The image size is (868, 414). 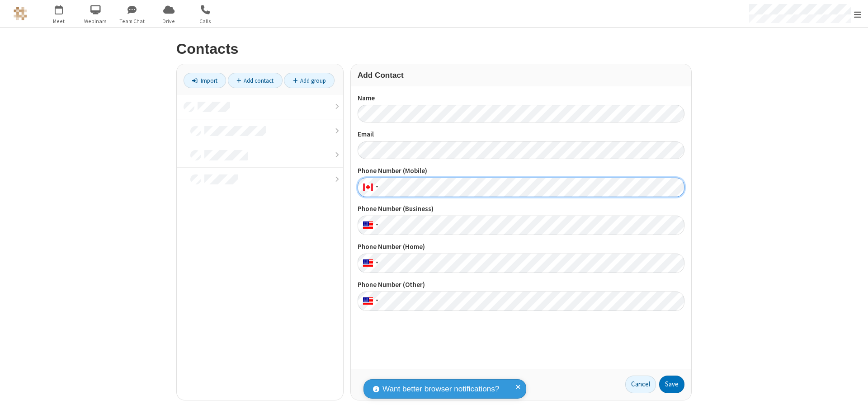 What do you see at coordinates (20, 13) in the screenshot?
I see `img: QA Selenium DO NOT DELETE OR CHANGE` at bounding box center [20, 13].